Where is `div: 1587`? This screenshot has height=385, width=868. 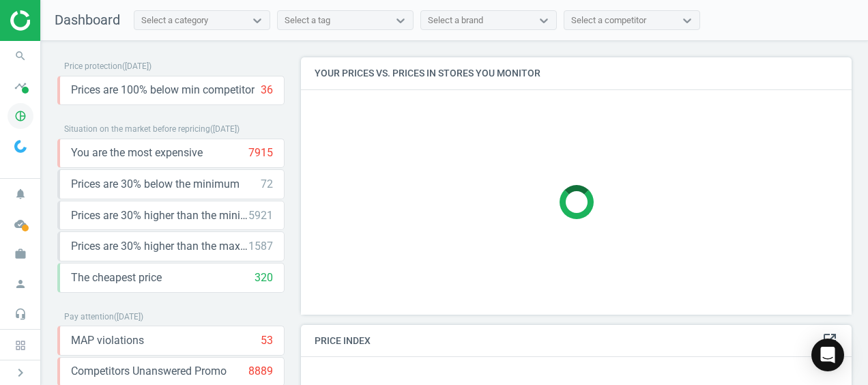
div: 1587 is located at coordinates (261, 246).